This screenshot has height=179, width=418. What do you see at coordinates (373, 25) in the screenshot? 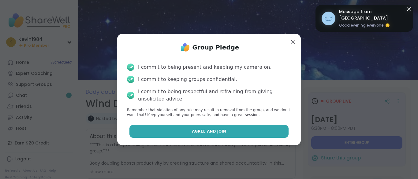
I see `span: Good evening everyone! 😊` at bounding box center [373, 25].